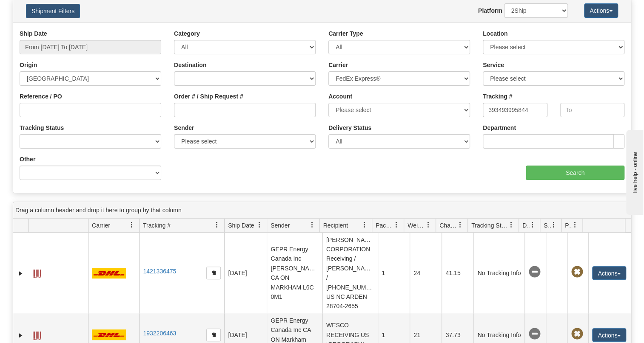  I want to click on td: 24, so click(426, 273).